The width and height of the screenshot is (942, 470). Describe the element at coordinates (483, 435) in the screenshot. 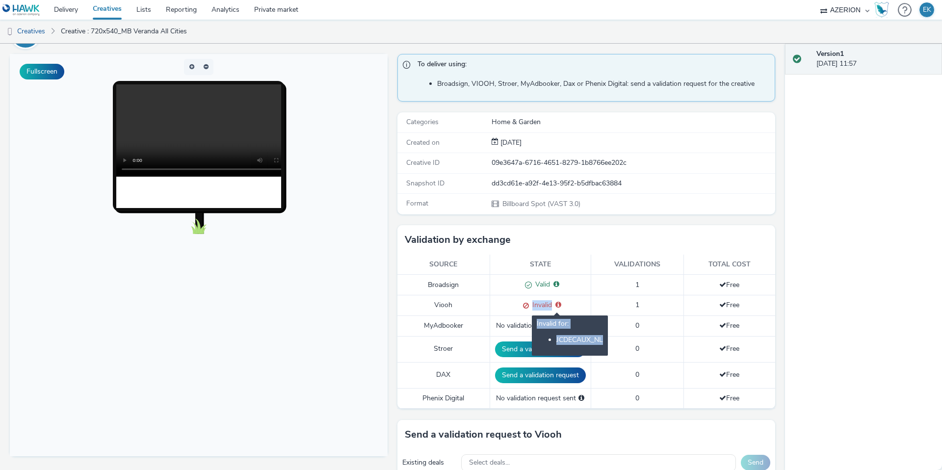

I see `h3: Send a validation request to Viooh` at that location.